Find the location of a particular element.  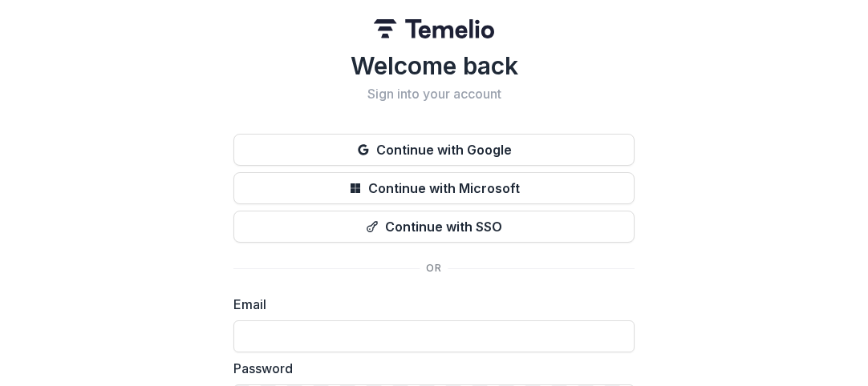

button: Continue with SSO is located at coordinates (434, 227).